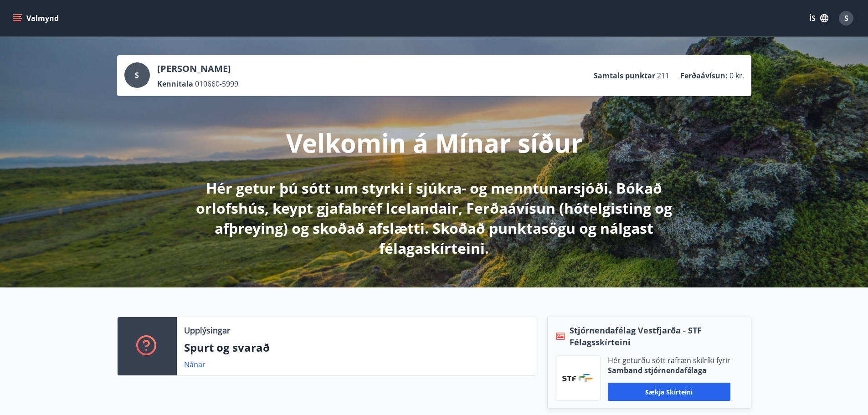 Image resolution: width=868 pixels, height=415 pixels. I want to click on span: Stjórnendafélag Vestfjarða - STF Félagsskírteini, so click(657, 337).